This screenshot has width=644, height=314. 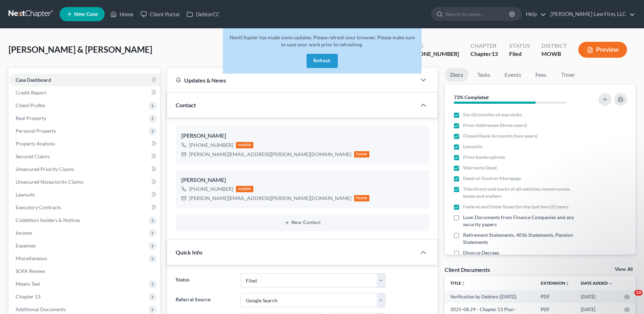 What do you see at coordinates (50, 182) in the screenshot?
I see `span: Unsecured Nonpriority Claims` at bounding box center [50, 182].